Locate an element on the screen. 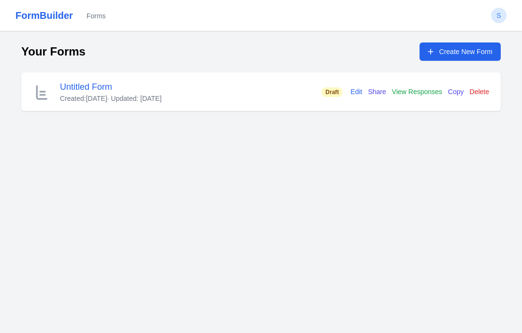 Image resolution: width=522 pixels, height=333 pixels. a: Edit is located at coordinates (356, 92).